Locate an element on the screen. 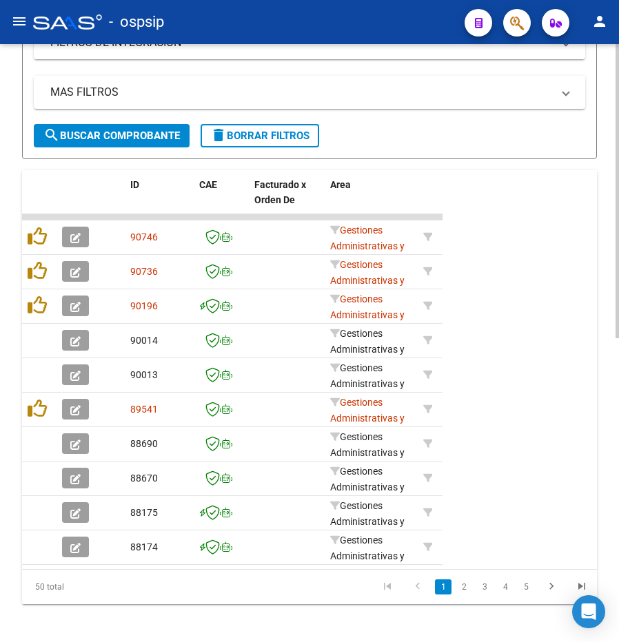 This screenshot has height=642, width=619. datatable-header-cell: Area is located at coordinates (371, 201).